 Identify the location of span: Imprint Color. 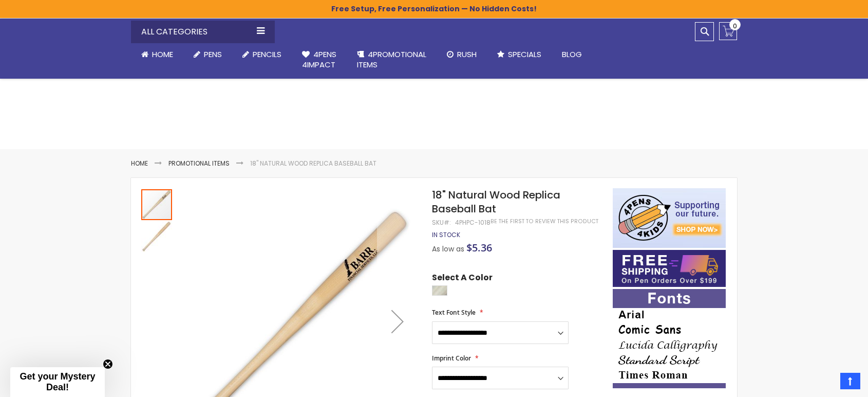
(452, 358).